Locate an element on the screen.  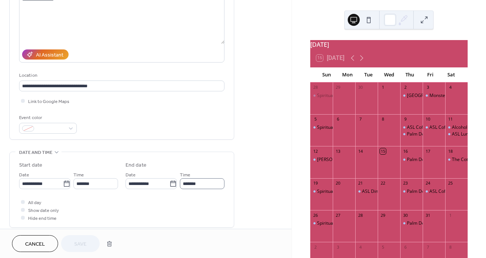
span: Hide end time is located at coordinates (42, 218).